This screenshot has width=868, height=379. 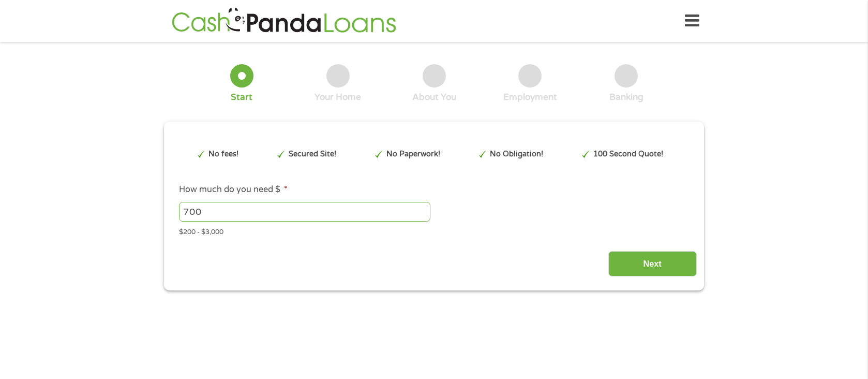 What do you see at coordinates (530, 97) in the screenshot?
I see `div: Employment` at bounding box center [530, 97].